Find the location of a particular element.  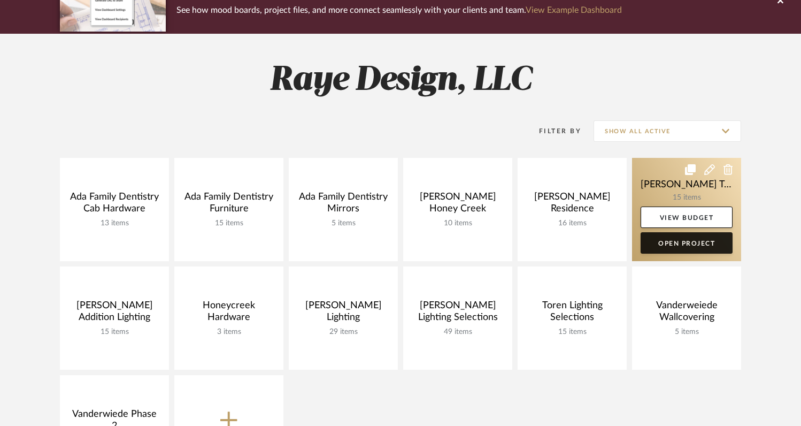

div: Ada Family Dentistry Mirrors is located at coordinates (343, 205).